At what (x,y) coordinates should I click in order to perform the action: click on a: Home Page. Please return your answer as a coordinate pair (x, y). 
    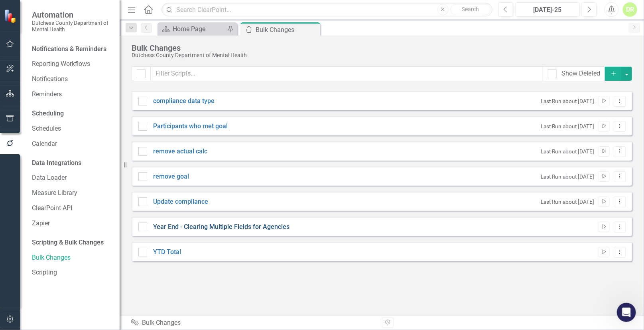
    Looking at the image, I should click on (193, 28).